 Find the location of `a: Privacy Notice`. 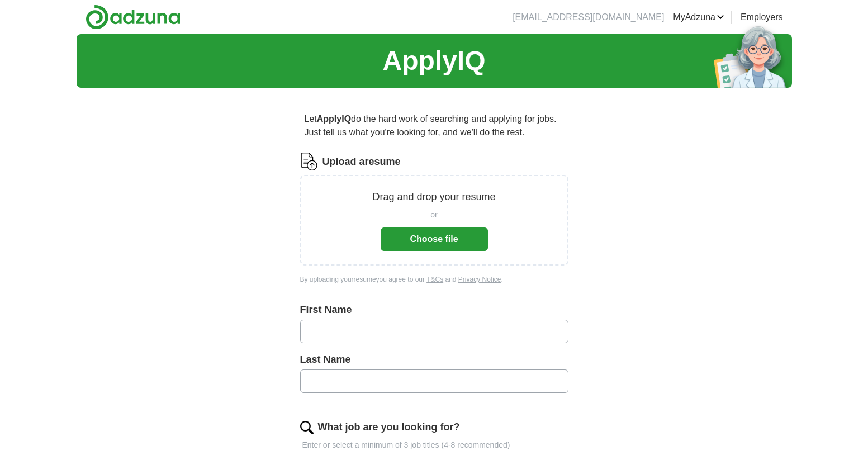

a: Privacy Notice is located at coordinates (480, 279).